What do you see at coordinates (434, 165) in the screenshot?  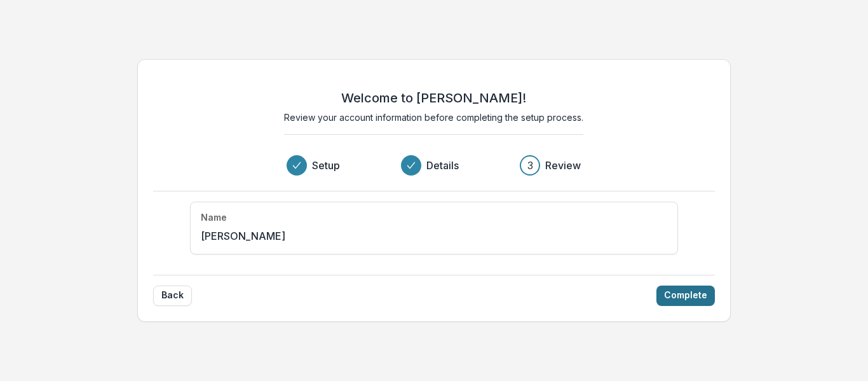 I see `div: Progress` at bounding box center [434, 165].